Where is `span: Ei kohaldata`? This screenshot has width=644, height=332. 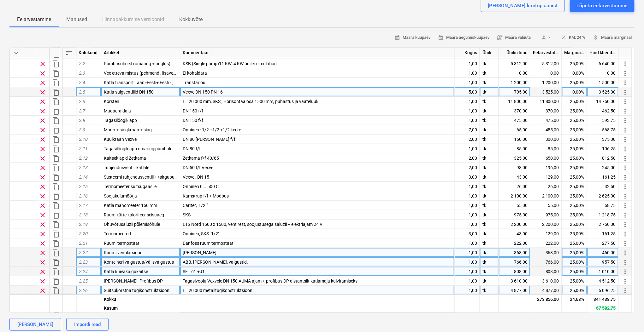
span: Ei kohaldata is located at coordinates (195, 73).